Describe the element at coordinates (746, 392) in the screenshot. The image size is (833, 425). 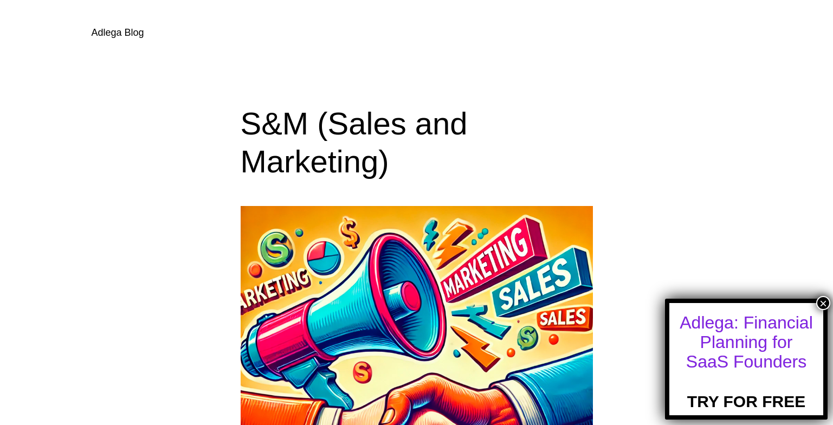
I see `a: TRY FOR FREE` at that location.